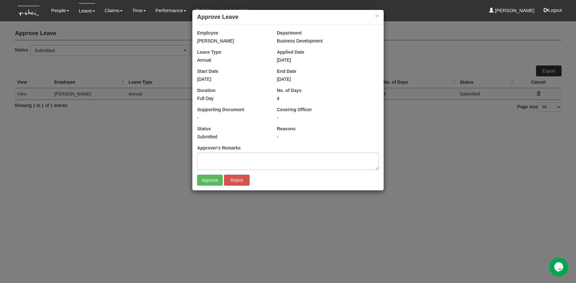 This screenshot has height=283, width=576. What do you see at coordinates (289, 91) in the screenshot?
I see `label: No. of Days` at bounding box center [289, 91].